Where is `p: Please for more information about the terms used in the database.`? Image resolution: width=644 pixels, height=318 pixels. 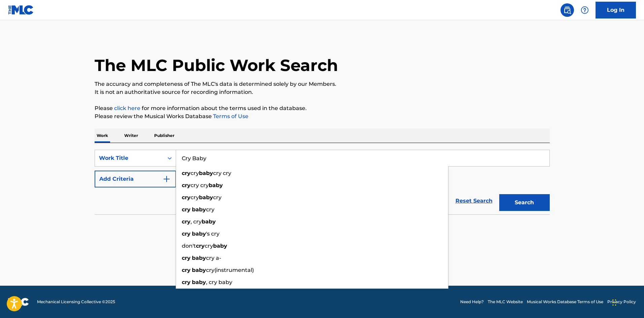 p: Please for more information about the terms used in the database. is located at coordinates (322, 109).